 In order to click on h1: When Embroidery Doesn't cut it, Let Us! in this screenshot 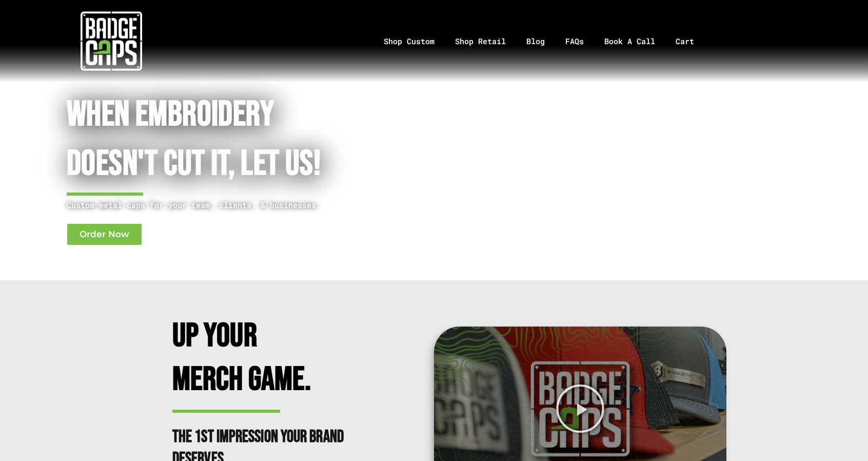, I will do `click(226, 139)`.